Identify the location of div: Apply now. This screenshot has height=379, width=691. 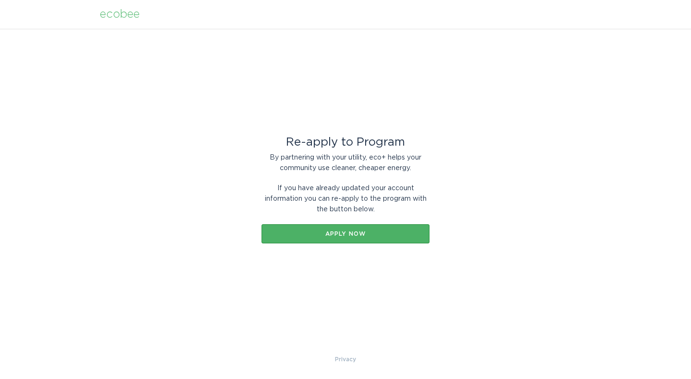
(345, 234).